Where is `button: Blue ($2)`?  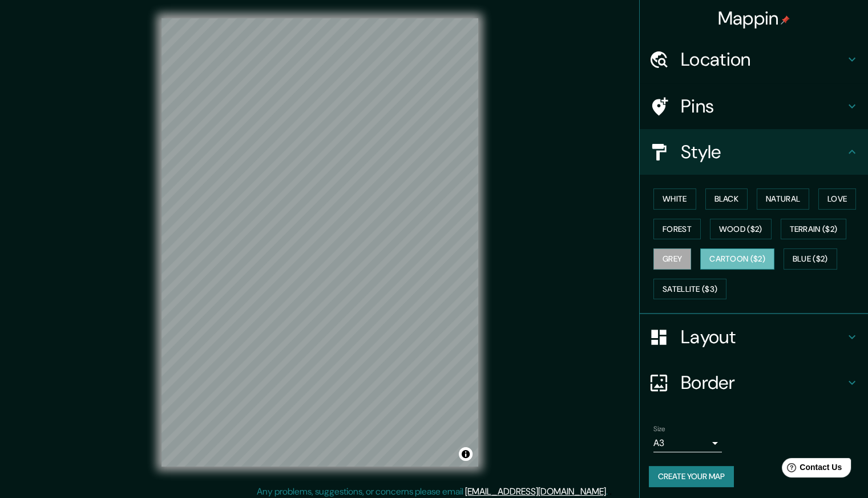 button: Blue ($2) is located at coordinates (810, 258).